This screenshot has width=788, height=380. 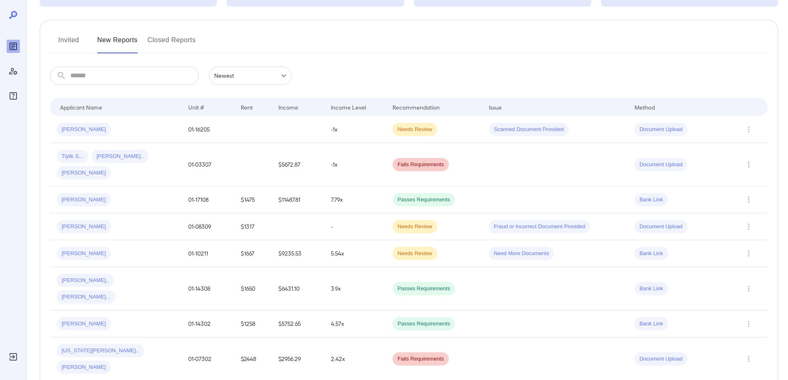 What do you see at coordinates (250, 76) in the screenshot?
I see `div: Newest` at bounding box center [250, 76].